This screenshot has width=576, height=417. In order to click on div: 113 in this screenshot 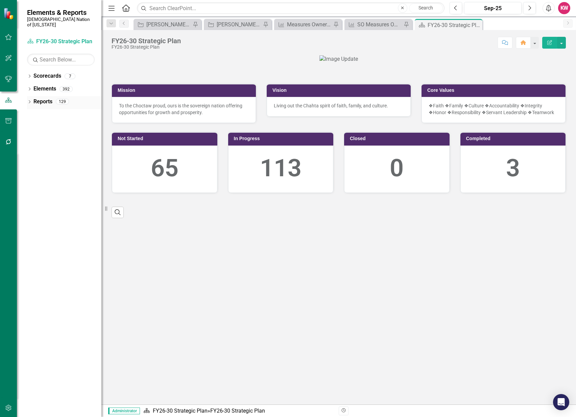, I will do `click(281, 168)`.